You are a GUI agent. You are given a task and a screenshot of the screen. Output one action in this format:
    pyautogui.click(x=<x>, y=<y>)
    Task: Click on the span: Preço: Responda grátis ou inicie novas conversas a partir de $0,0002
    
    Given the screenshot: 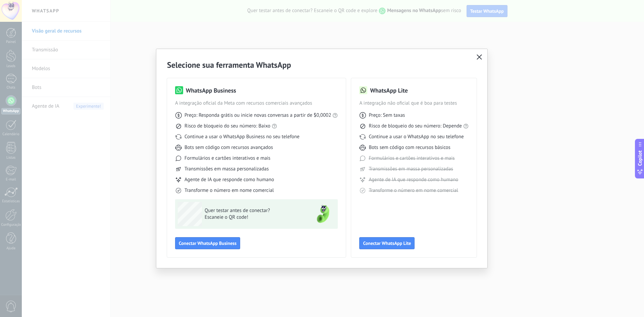 What is the action you would take?
    pyautogui.click(x=257, y=116)
    